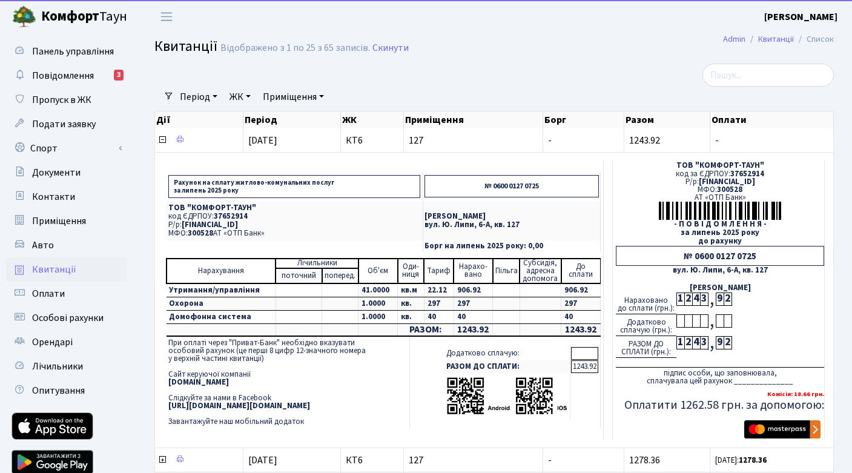 The height and width of the screenshot is (473, 852). Describe the element at coordinates (288, 382) in the screenshot. I see `td: При оплаті через "Приват-Банк" необхідно вказувати особовий рахунок (це перші 8 цифр 12-значного ...` at that location.